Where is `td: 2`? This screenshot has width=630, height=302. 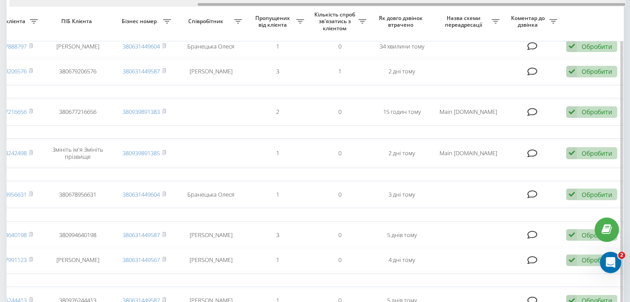
td: 2 is located at coordinates (278, 112).